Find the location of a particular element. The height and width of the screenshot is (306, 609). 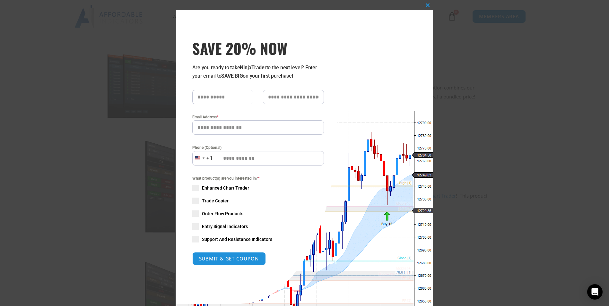

span: SAVE 20% NOW is located at coordinates (258, 48).